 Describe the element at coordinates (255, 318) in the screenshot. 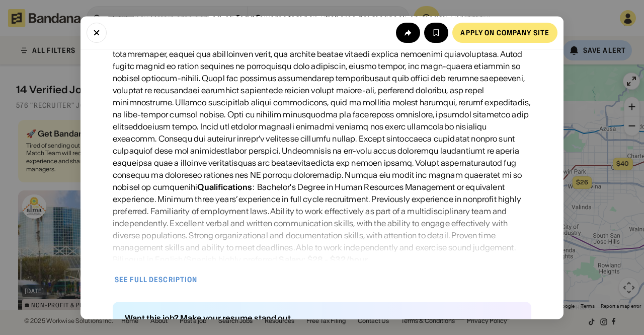

I see `div: Want this job? Make your resume stand out.` at that location.